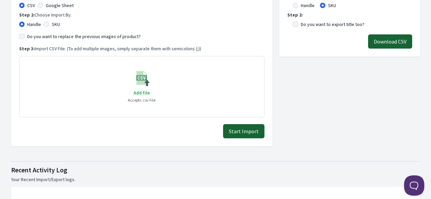 The height and width of the screenshot is (199, 431). What do you see at coordinates (390, 41) in the screenshot?
I see `button: Download CSV` at bounding box center [390, 41].